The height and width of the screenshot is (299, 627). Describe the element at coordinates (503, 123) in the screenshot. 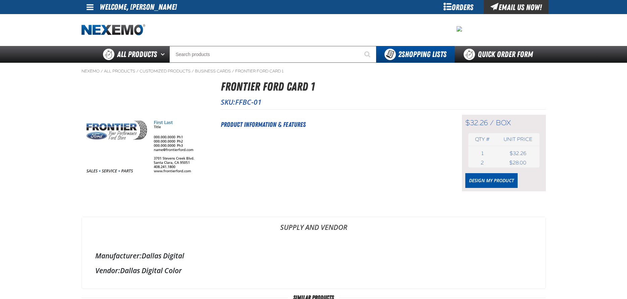

I see `span: box` at that location.